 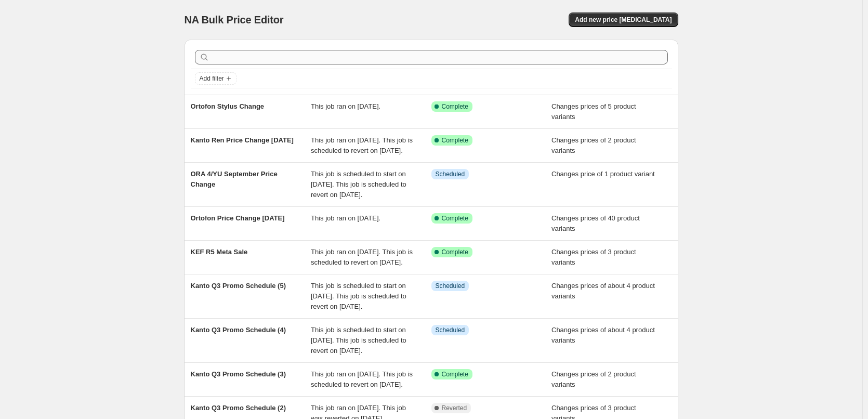 What do you see at coordinates (216, 79) in the screenshot?
I see `button: Add filter` at bounding box center [216, 79].